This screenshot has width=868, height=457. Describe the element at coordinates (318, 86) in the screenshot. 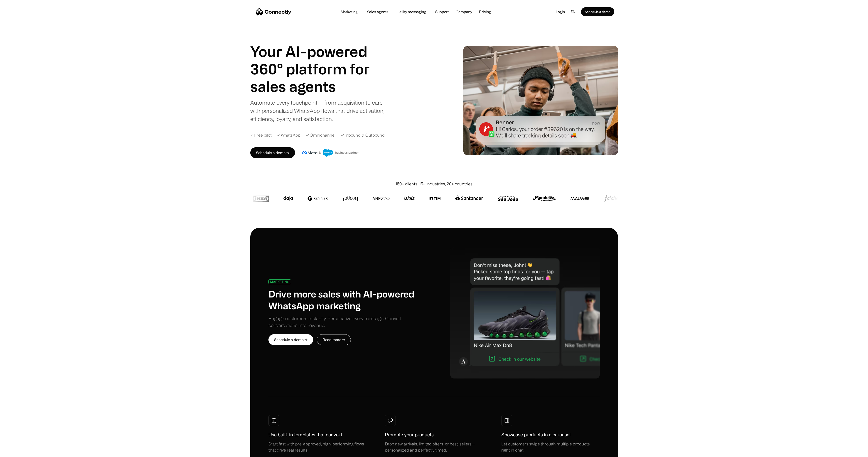

I see `div: 1 of 4` at that location.